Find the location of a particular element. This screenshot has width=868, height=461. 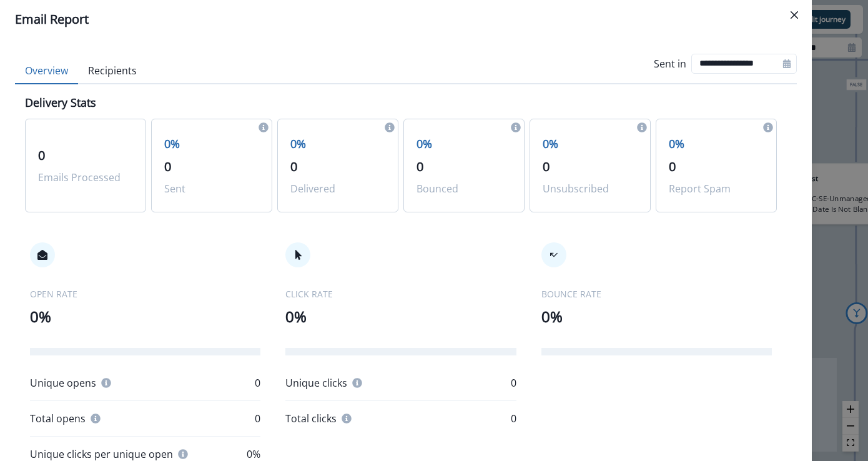

p: Total opens is located at coordinates (57, 419).